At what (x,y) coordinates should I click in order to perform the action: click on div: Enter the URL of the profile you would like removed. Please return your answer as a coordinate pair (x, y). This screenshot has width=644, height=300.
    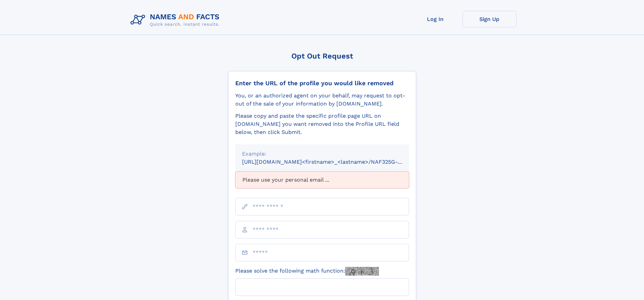
    Looking at the image, I should click on (322, 83).